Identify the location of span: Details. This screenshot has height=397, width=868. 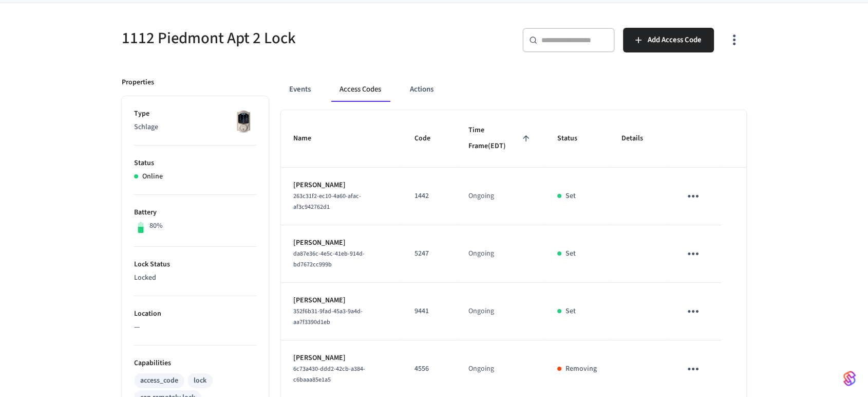
(639, 138).